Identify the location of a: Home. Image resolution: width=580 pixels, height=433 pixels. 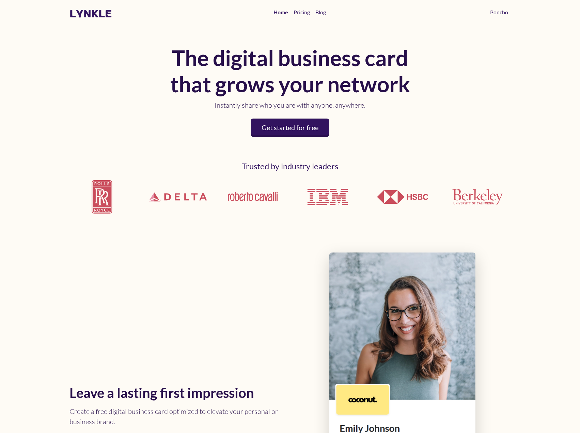
(281, 12).